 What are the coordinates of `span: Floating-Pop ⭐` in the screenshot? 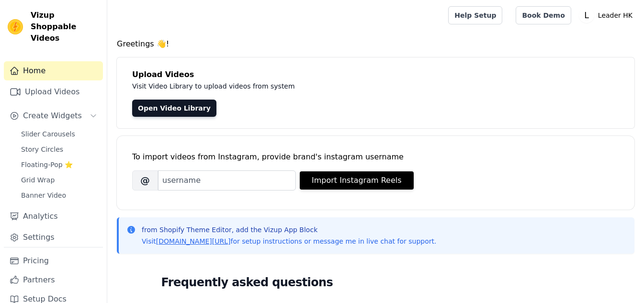 It's located at (47, 165).